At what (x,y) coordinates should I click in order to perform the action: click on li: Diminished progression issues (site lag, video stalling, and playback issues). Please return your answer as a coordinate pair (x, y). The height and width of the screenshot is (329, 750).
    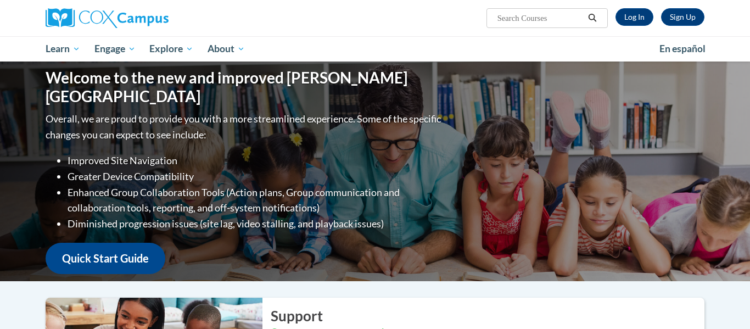
    Looking at the image, I should click on (255, 224).